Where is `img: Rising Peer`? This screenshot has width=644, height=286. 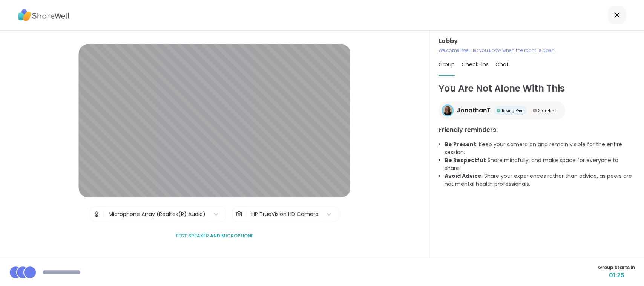
img: Rising Peer is located at coordinates (498, 110).